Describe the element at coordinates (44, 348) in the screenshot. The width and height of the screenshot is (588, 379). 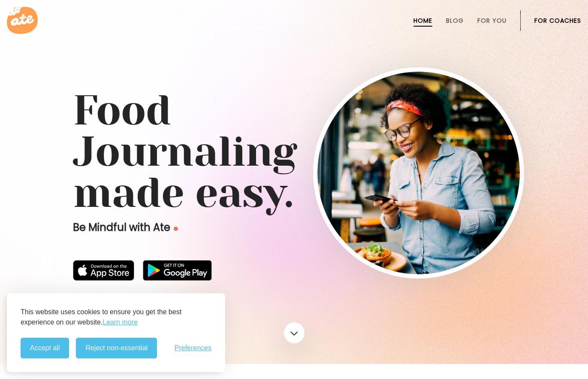
I see `button: Accept all cookies` at that location.